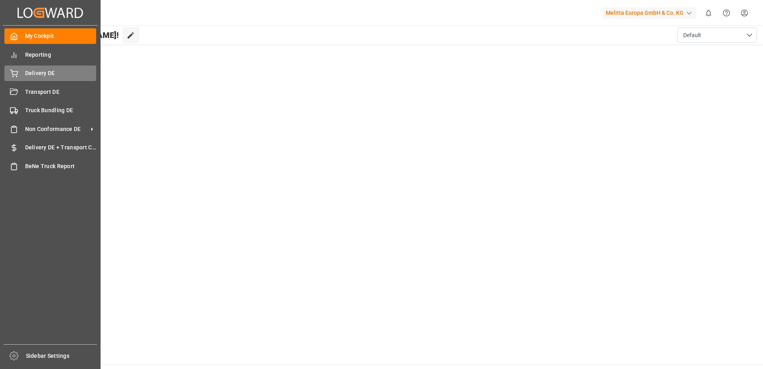 This screenshot has height=369, width=763. Describe the element at coordinates (50, 147) in the screenshot. I see `a: Delivery DE + Transport Cost` at that location.